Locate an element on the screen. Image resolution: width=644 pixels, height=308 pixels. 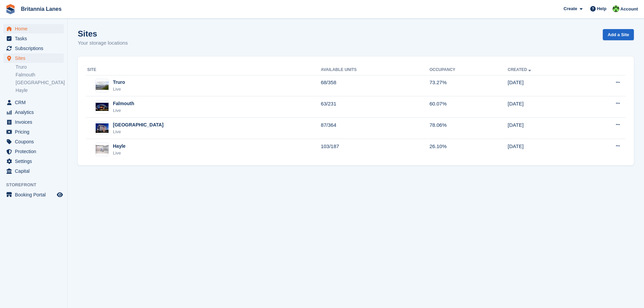
img: Image of Falmouth site is located at coordinates (102, 107).